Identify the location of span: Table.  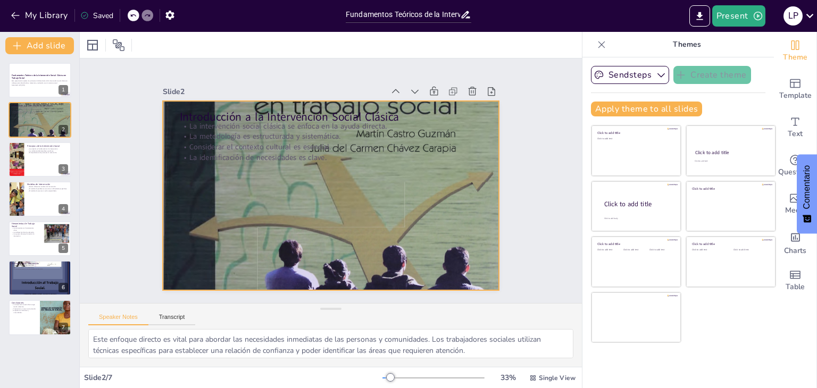
(795, 287).